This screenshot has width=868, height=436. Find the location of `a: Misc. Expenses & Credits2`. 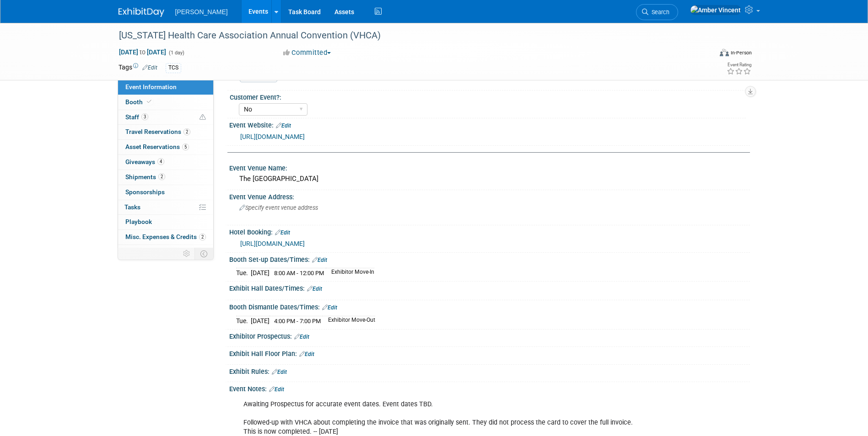

a: Misc. Expenses & Credits2 is located at coordinates (166, 238).